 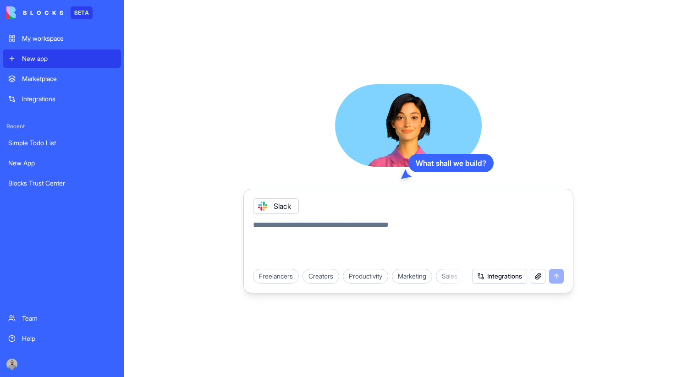 What do you see at coordinates (500, 276) in the screenshot?
I see `button: Integrations` at bounding box center [500, 276].